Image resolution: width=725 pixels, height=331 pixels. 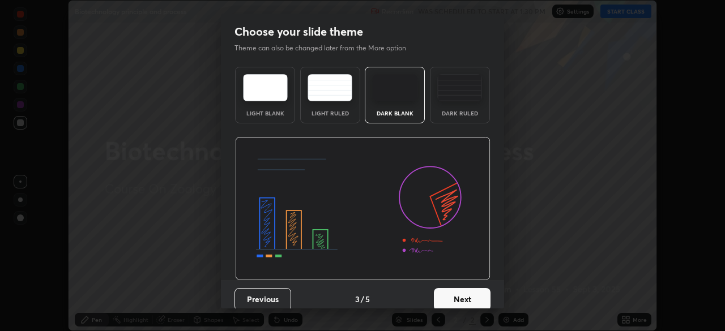 I want to click on div: Light Blank, so click(x=265, y=113).